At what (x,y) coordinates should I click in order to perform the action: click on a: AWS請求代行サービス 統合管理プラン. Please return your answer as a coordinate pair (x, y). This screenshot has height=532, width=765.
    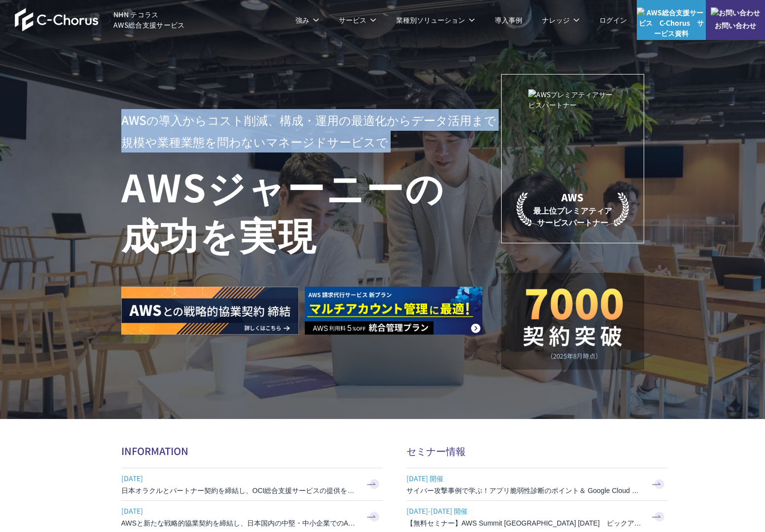
    Looking at the image, I should click on (394, 310).